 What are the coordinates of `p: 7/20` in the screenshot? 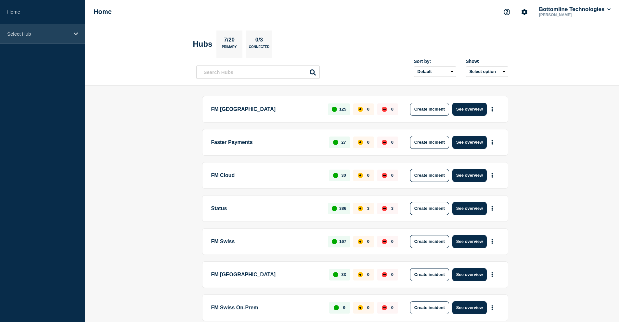 It's located at (229, 41).